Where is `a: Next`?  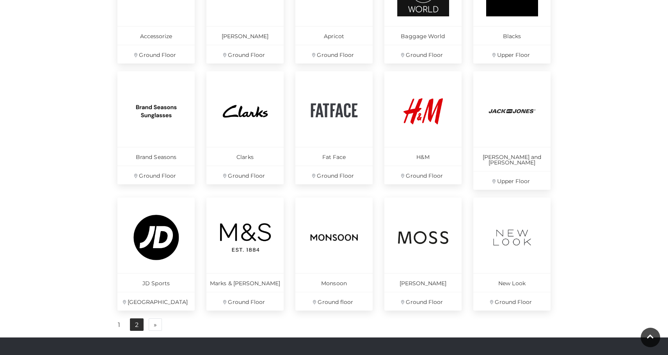 a: Next is located at coordinates (155, 325).